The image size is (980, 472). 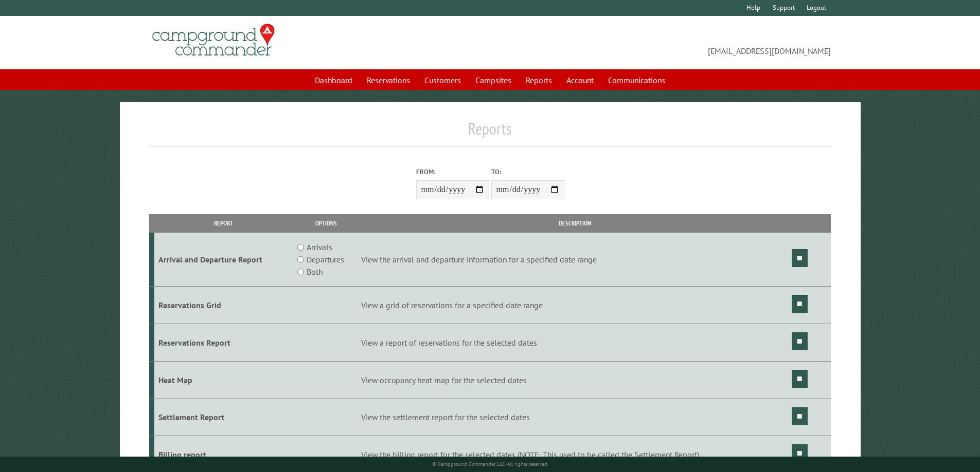 I want to click on td: View occupancy heat map for the selected dates, so click(x=575, y=380).